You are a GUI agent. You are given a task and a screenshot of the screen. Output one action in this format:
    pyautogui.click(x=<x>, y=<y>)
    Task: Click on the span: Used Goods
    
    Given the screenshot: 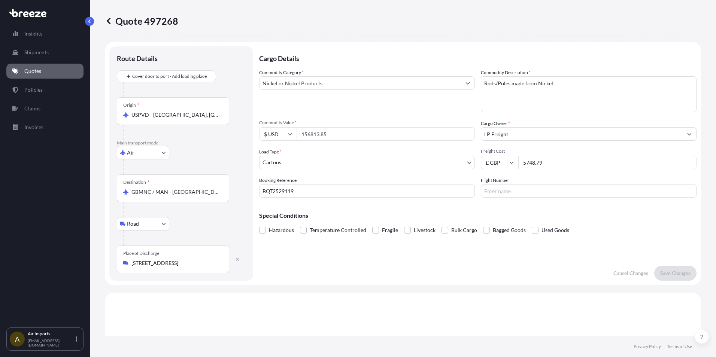 What is the action you would take?
    pyautogui.click(x=556, y=230)
    